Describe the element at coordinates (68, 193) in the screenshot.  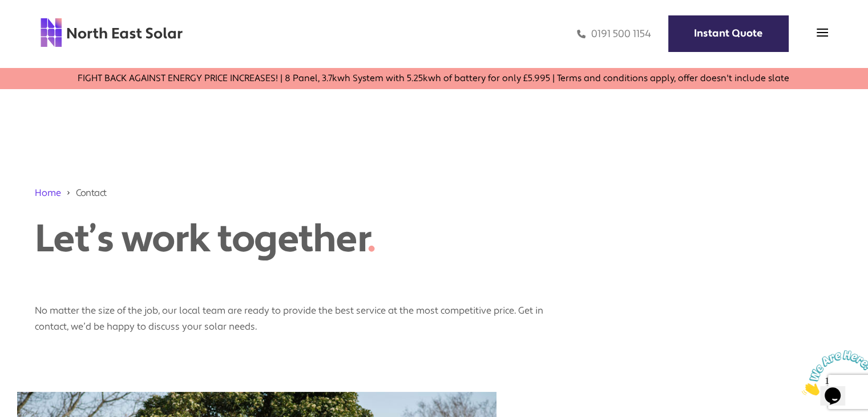
I see `img: 211688_forward_arrow_icon.svg` at that location.